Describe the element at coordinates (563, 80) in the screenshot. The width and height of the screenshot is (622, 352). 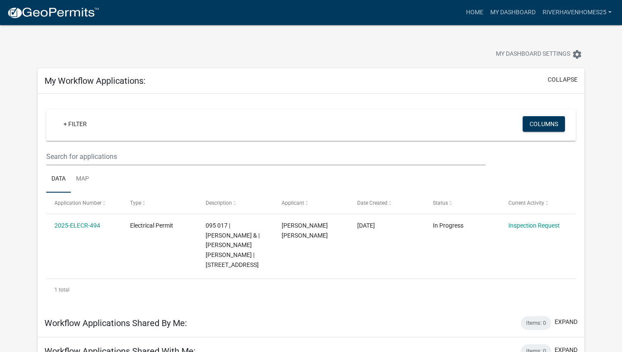
I see `button: collapse` at that location.